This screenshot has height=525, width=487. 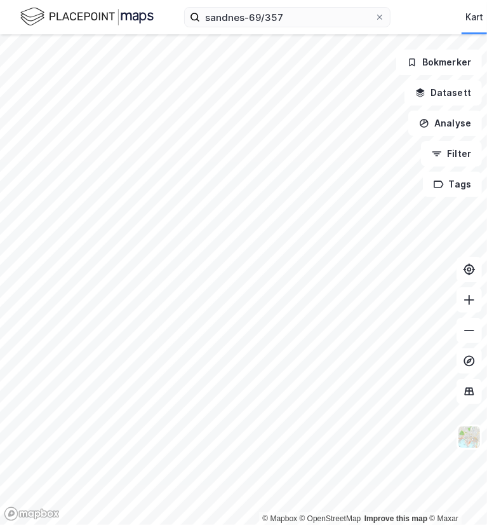 What do you see at coordinates (455, 494) in the screenshot?
I see `div: Kontrollprogram for chat` at bounding box center [455, 494].